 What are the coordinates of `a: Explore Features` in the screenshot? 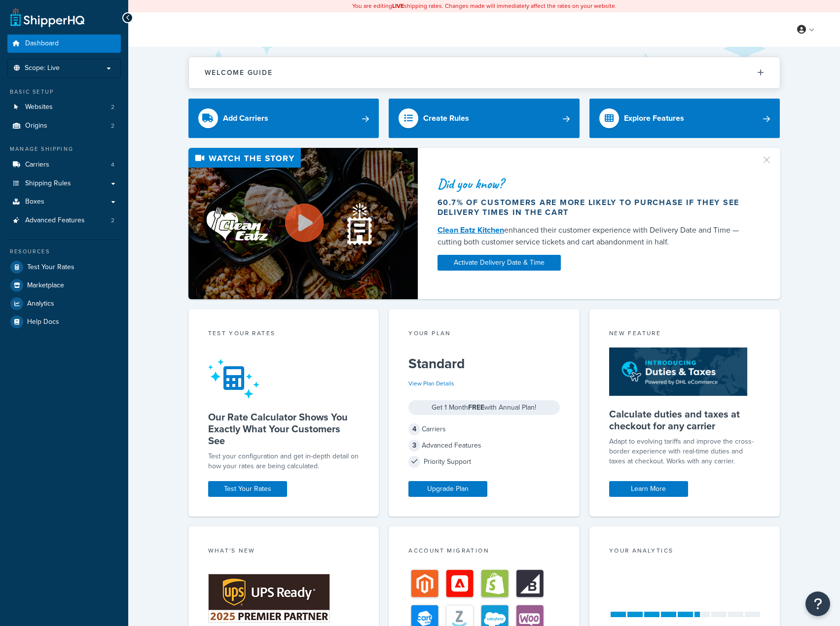 It's located at (684, 118).